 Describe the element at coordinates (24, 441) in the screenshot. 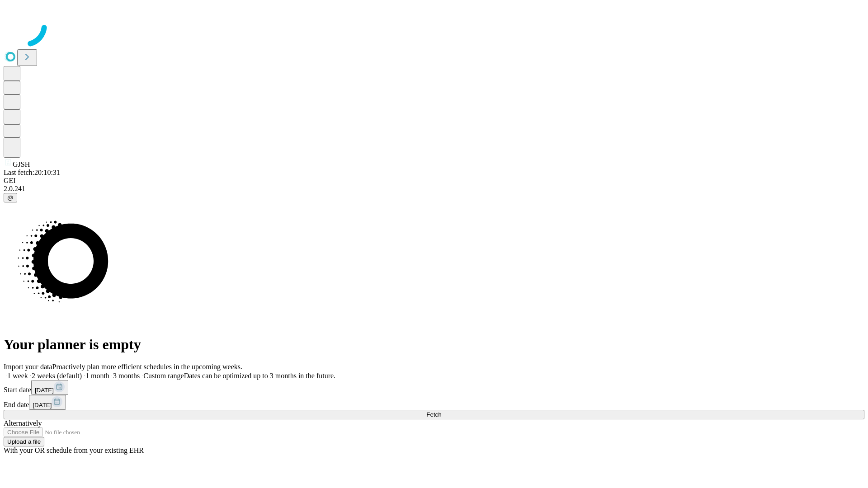

I see `button: Upload a file` at that location.